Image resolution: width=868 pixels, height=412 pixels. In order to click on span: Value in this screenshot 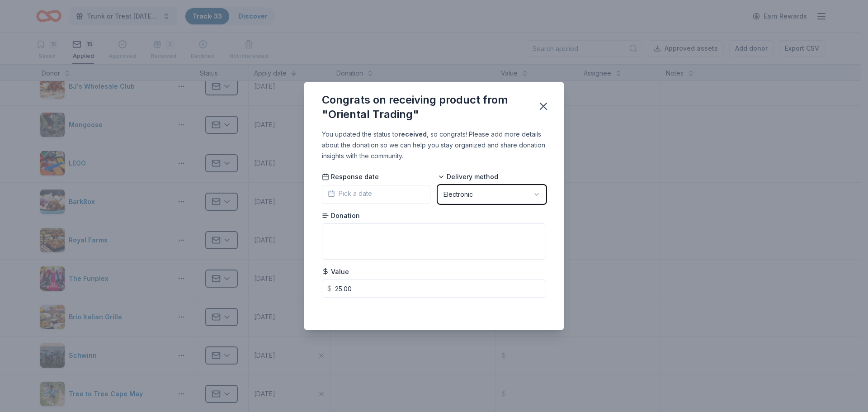, I will do `click(336, 272)`.